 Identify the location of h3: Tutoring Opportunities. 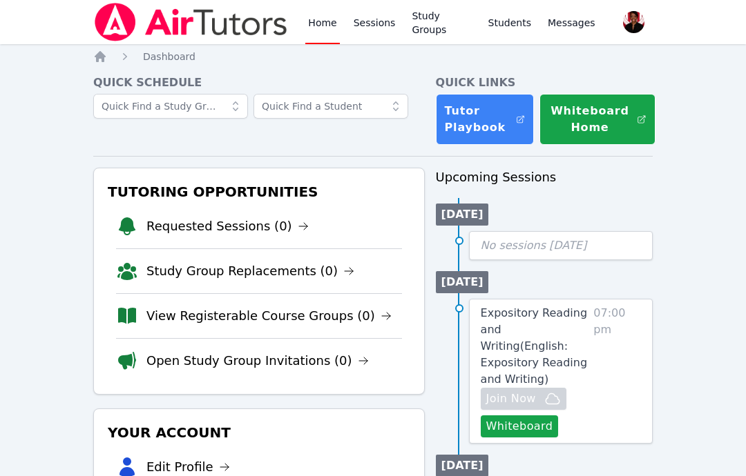
(259, 192).